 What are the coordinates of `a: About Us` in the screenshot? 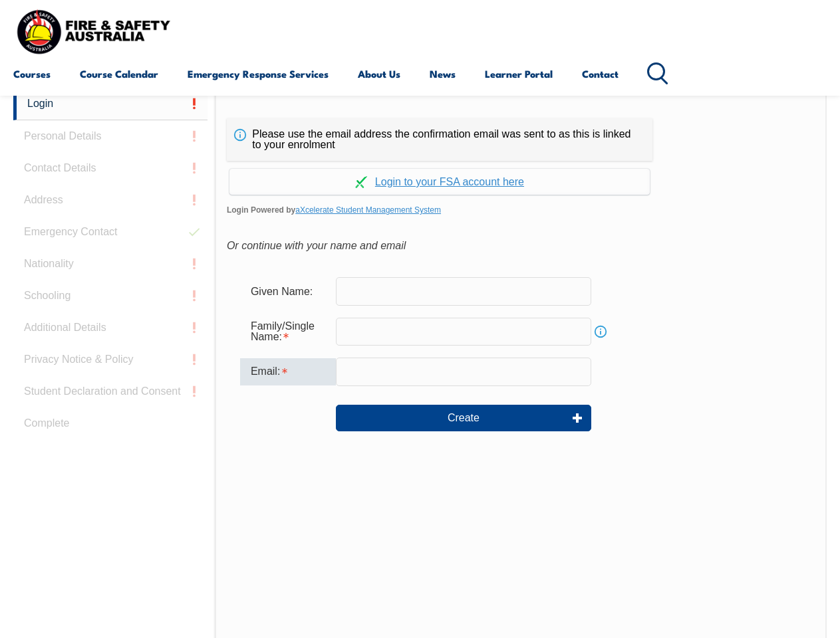 It's located at (379, 74).